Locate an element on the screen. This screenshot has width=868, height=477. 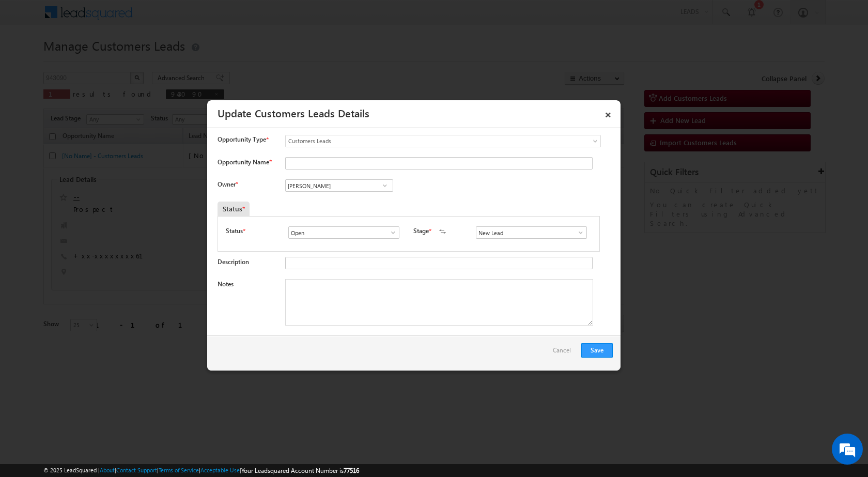
div: Chat with us now is located at coordinates (113, 61).